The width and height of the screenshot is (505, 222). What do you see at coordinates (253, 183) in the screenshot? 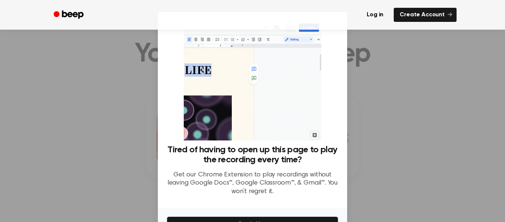
I see `p: Get our Chrome Extension to play recordings without leaving Google Docs™, Google Classroom™, & Gm...` at bounding box center [253, 183].